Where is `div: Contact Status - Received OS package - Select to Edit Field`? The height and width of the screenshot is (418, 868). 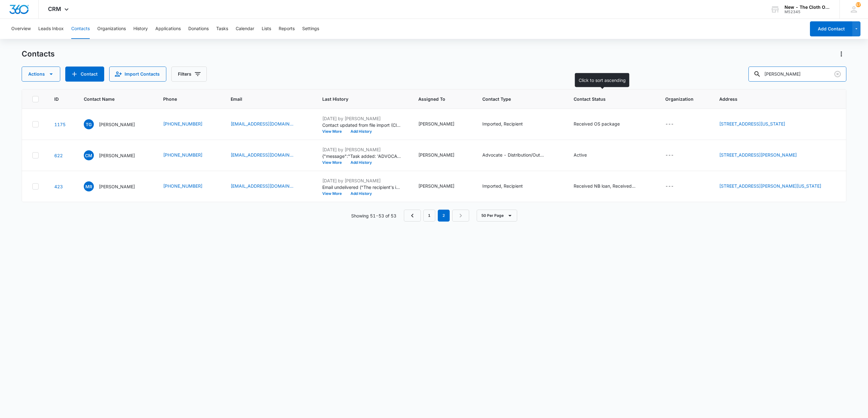 div: Contact Status - Received OS package - Select to Edit Field is located at coordinates (602, 124).